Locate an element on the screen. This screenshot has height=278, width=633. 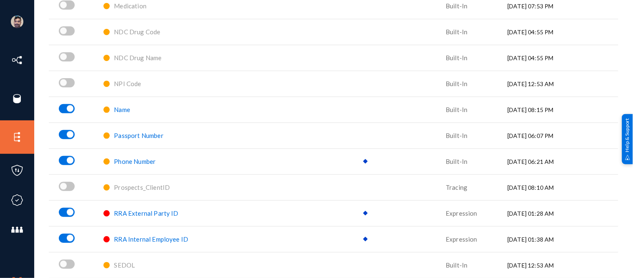
a: Passport Number is located at coordinates (139, 135).